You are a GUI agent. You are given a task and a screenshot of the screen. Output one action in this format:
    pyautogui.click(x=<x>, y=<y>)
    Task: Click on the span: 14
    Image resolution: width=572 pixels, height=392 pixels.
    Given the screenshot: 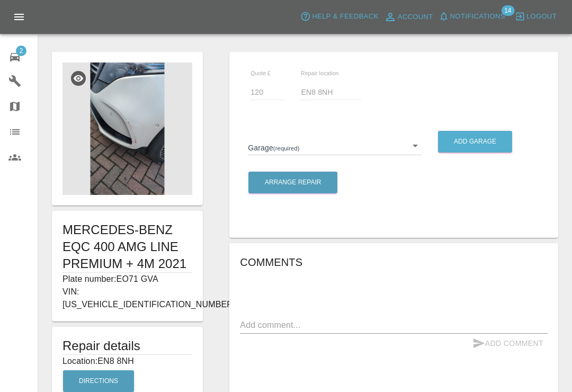 What is the action you would take?
    pyautogui.click(x=508, y=10)
    